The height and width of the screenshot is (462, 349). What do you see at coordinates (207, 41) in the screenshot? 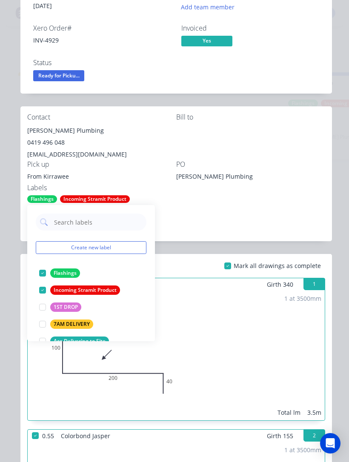
I see `span: Yes` at bounding box center [207, 41].